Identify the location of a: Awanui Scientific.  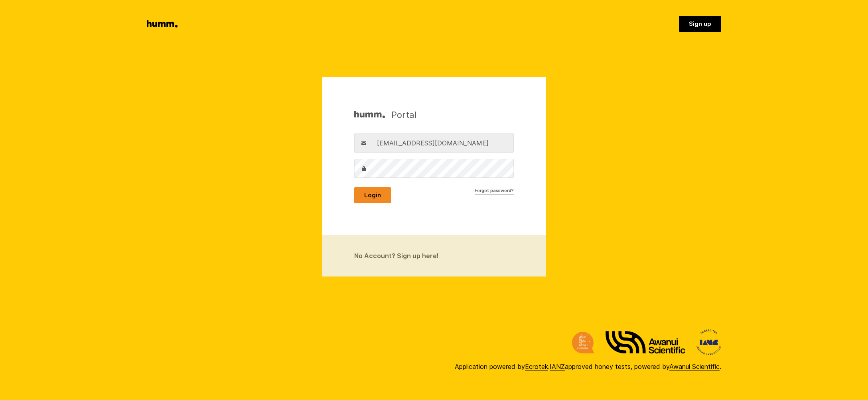
(694, 367).